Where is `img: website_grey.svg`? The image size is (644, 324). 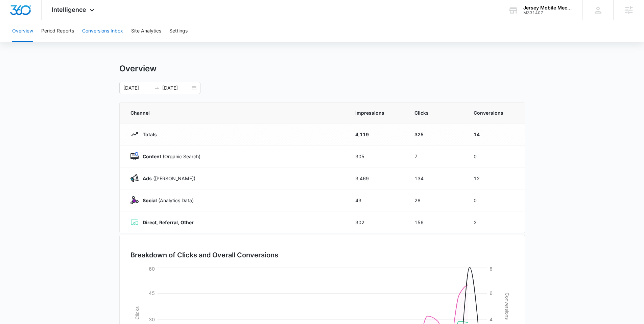
img: website_grey.svg is located at coordinates (14, 20).